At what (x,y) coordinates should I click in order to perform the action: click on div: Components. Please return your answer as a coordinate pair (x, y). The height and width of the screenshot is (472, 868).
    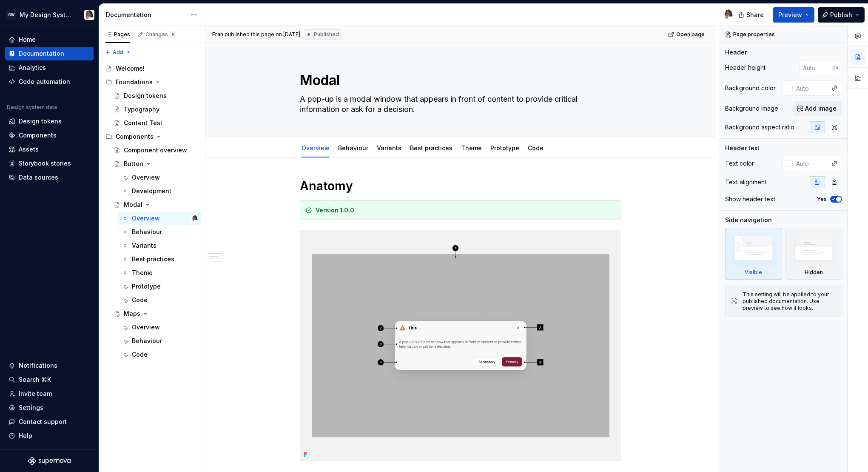
    Looking at the image, I should click on (134, 137).